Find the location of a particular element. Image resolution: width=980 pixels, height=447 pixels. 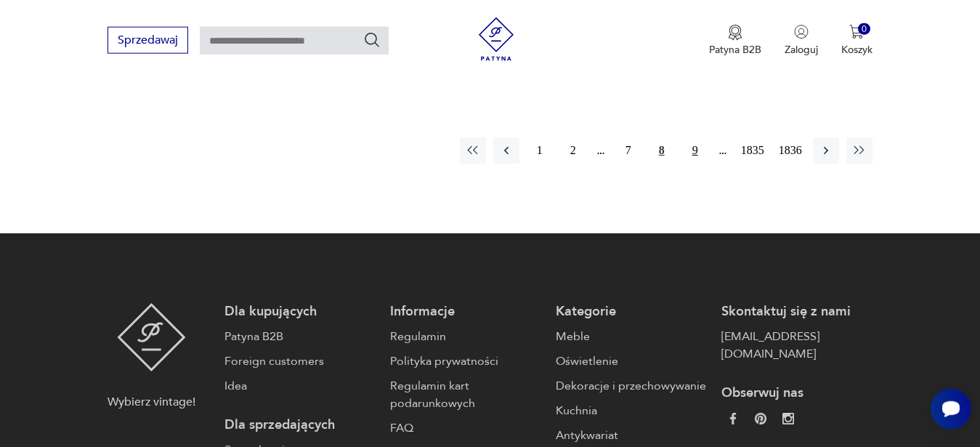

img: Ikona medalu is located at coordinates (735, 33).